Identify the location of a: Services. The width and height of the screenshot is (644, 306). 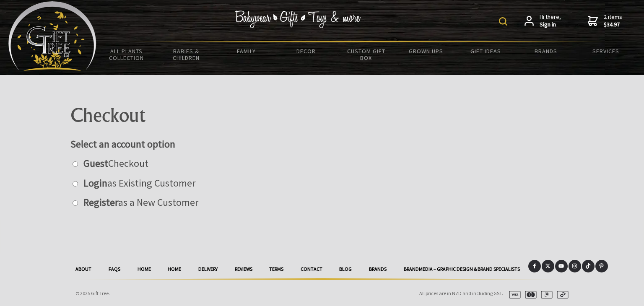
(606, 51).